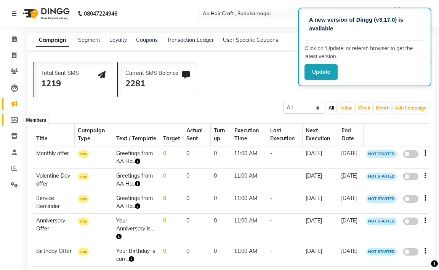  I want to click on th: Actual Sent, so click(197, 135).